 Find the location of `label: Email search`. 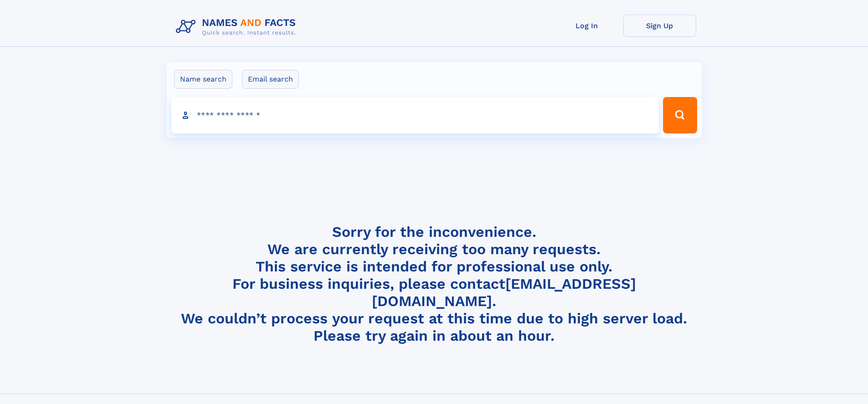

label: Email search is located at coordinates (270, 79).